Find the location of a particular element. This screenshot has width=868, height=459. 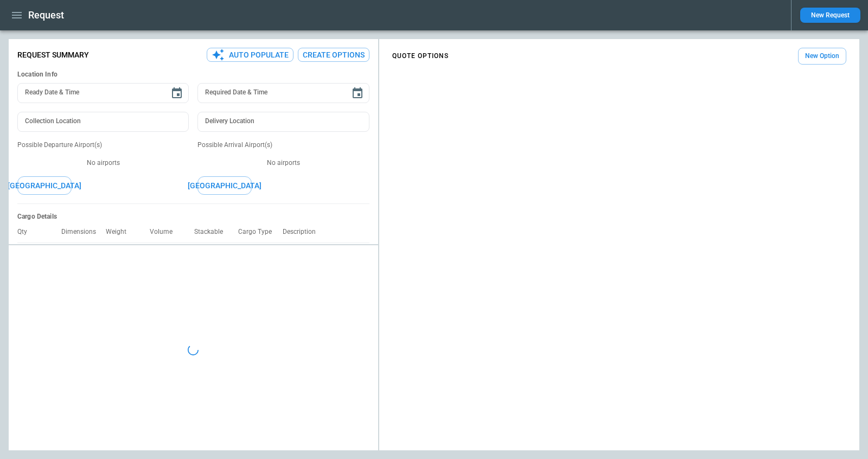

p: Volume is located at coordinates (166, 232).